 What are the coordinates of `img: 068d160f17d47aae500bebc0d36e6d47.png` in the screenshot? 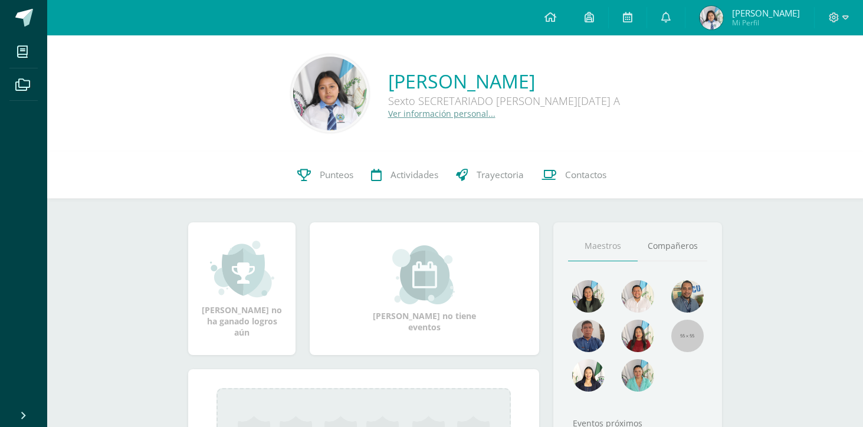 It's located at (588, 375).